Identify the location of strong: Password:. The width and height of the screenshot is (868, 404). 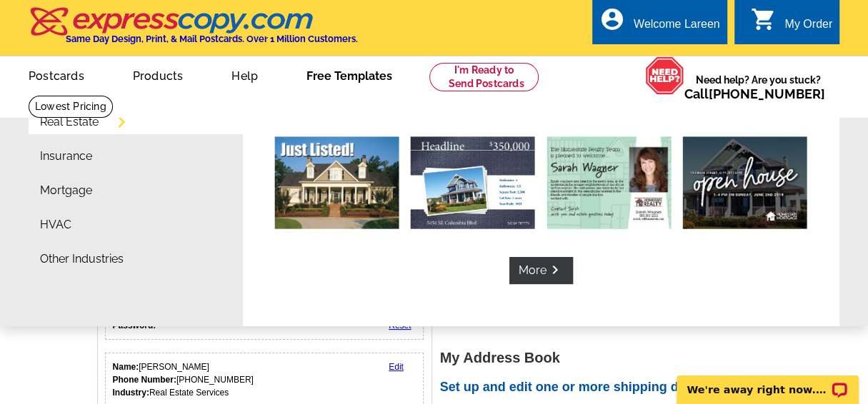
(135, 325).